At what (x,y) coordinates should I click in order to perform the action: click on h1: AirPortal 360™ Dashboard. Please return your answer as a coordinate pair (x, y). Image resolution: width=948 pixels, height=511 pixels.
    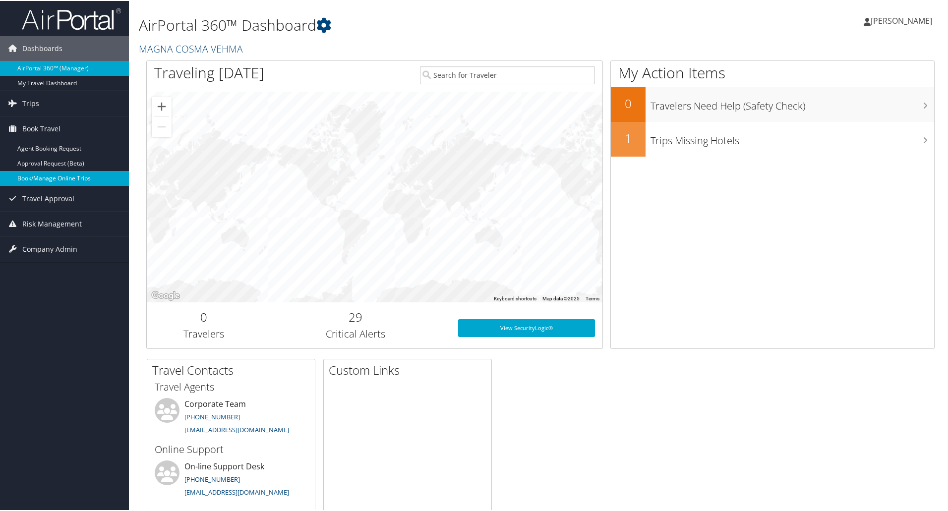
    Looking at the image, I should click on (406, 24).